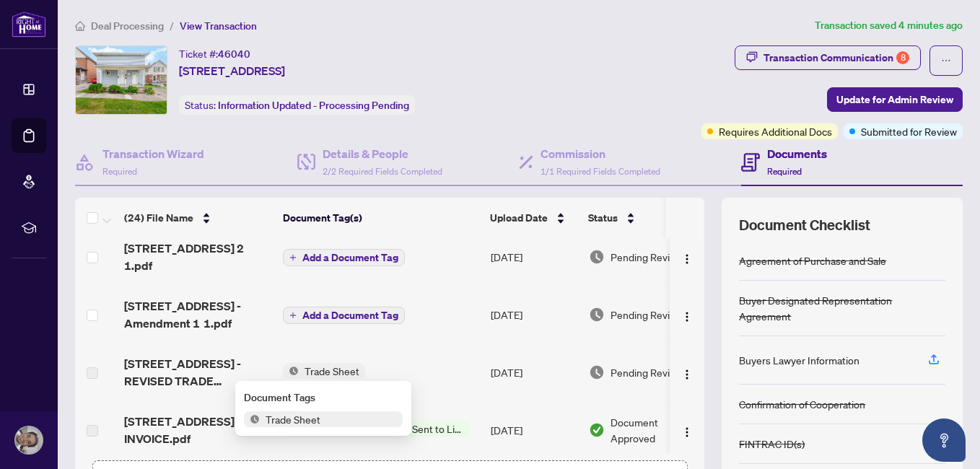 This screenshot has width=980, height=469. Describe the element at coordinates (313, 106) in the screenshot. I see `span: Information Updated - Processing Pending` at that location.